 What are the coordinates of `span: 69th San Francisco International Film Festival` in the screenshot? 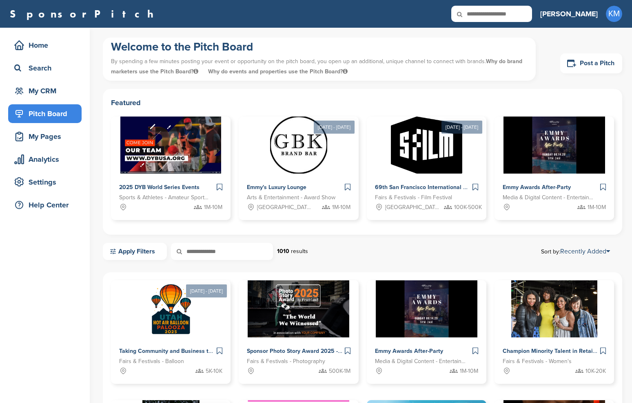 It's located at (436, 187).